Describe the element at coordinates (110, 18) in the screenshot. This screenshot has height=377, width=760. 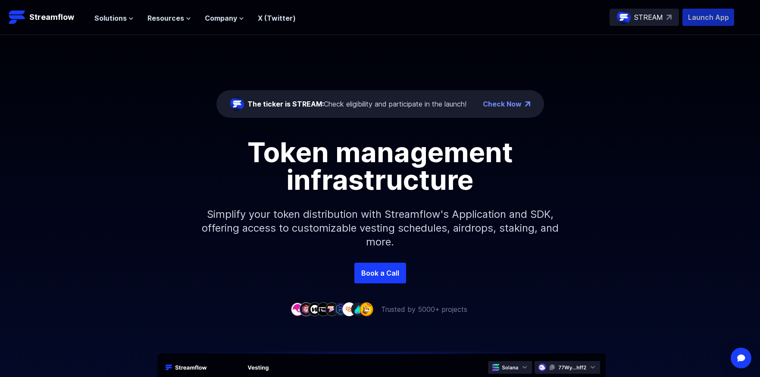
I see `span: Solutions` at that location.